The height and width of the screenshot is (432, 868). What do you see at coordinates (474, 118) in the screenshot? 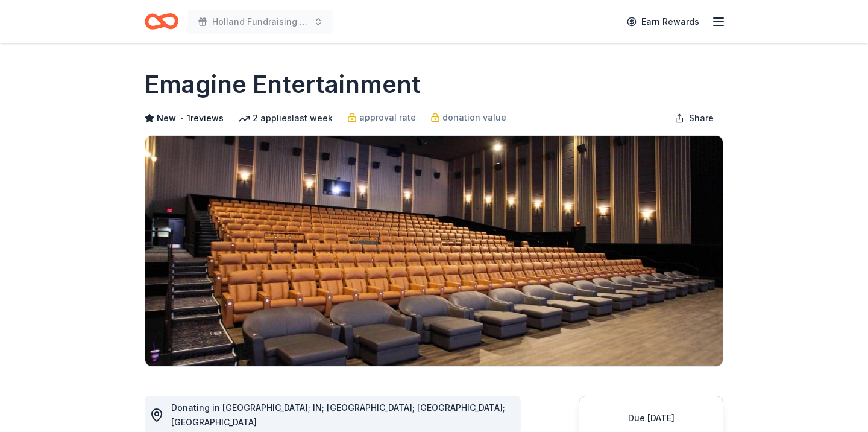
I see `span: donation value` at bounding box center [474, 118].